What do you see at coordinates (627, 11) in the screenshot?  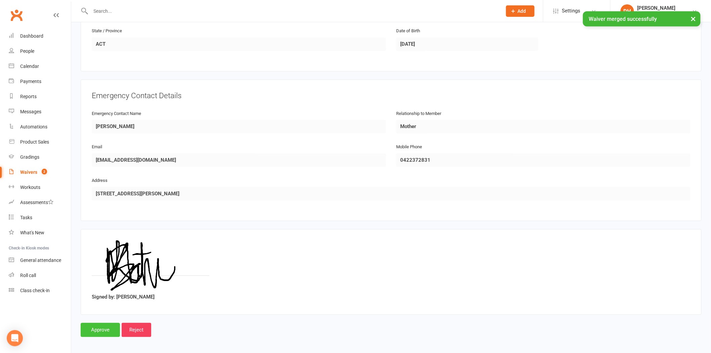 I see `div: DH` at bounding box center [627, 11].